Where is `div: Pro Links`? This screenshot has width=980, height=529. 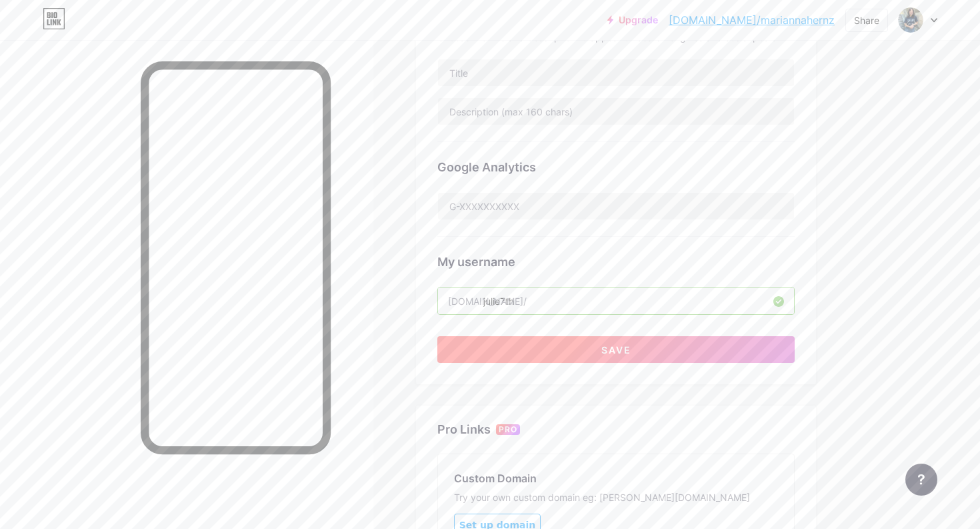
div: Pro Links is located at coordinates (464, 429).